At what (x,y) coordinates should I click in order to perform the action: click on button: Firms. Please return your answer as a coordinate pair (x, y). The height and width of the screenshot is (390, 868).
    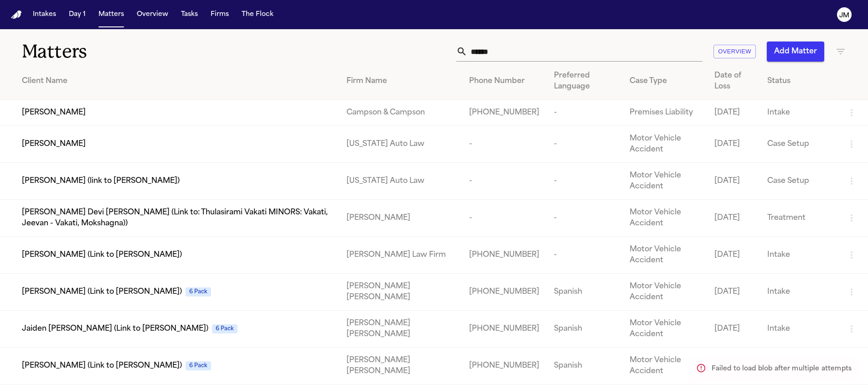
    Looking at the image, I should click on (220, 15).